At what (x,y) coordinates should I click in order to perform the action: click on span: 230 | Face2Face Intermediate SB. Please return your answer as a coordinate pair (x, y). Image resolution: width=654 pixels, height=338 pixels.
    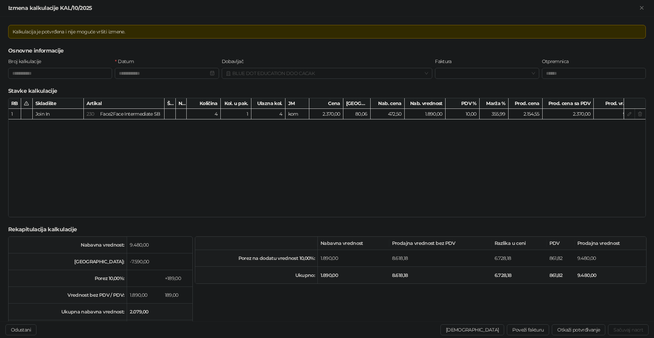
    Looking at the image, I should click on (123, 114).